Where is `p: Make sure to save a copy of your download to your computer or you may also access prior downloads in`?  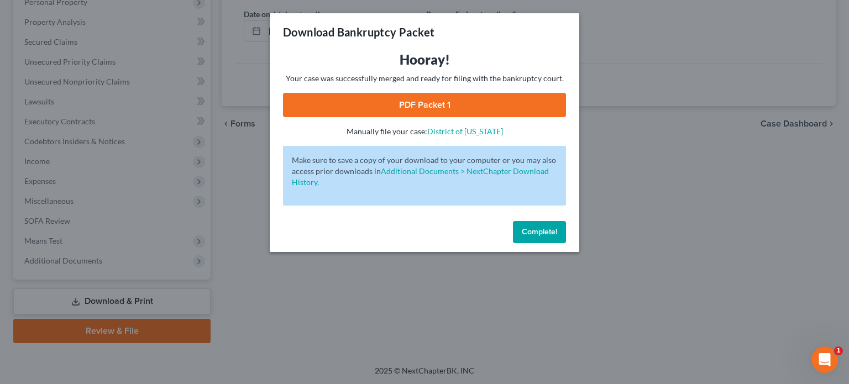 p: Make sure to save a copy of your download to your computer or you may also access prior downloads in is located at coordinates (424, 171).